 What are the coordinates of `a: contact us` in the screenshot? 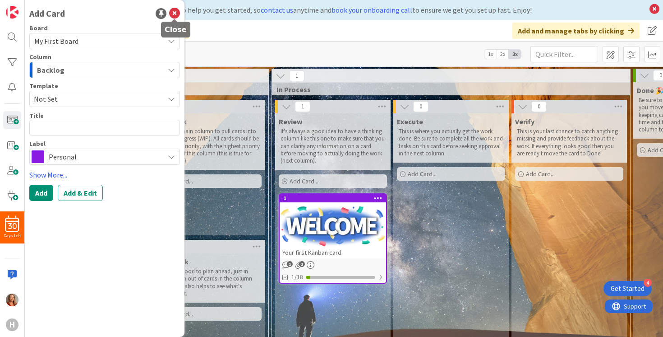 It's located at (277, 10).